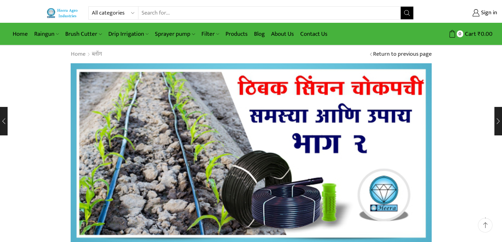 The image size is (502, 242). Describe the element at coordinates (314, 34) in the screenshot. I see `a: Contact Us` at that location.